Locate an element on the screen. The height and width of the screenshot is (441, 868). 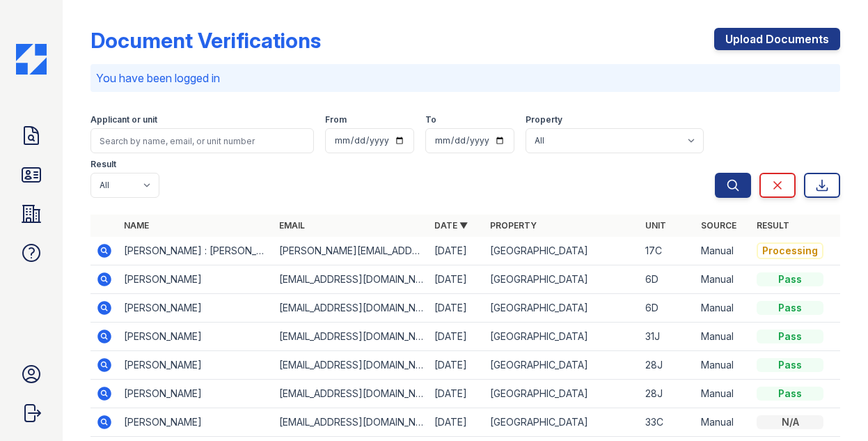
div: Processing is located at coordinates (790, 251).